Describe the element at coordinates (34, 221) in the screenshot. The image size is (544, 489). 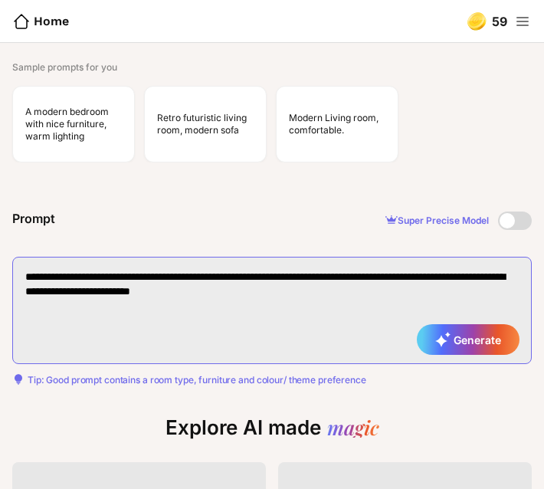
I see `div: Prompt` at that location.